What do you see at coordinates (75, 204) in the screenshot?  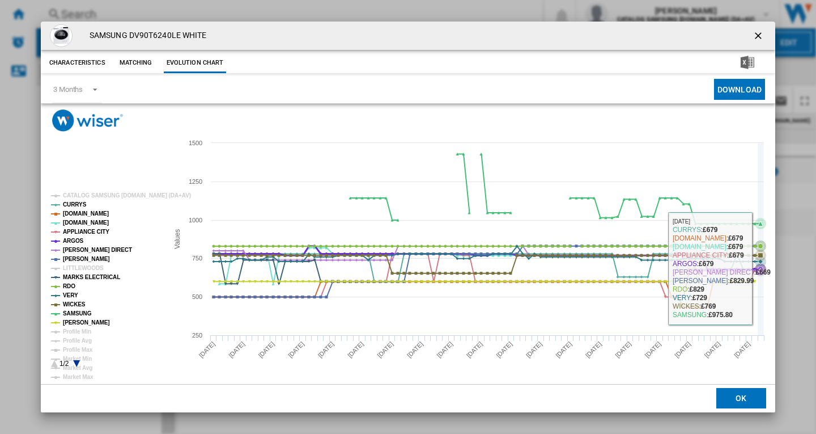 I see `tspan: CURRYS` at bounding box center [75, 204].